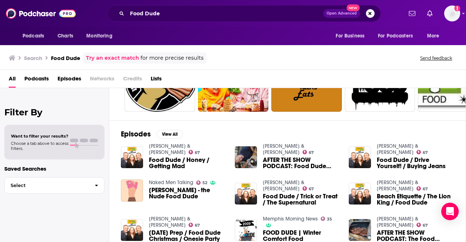  Describe the element at coordinates (54, 185) in the screenshot. I see `button: Select` at that location.